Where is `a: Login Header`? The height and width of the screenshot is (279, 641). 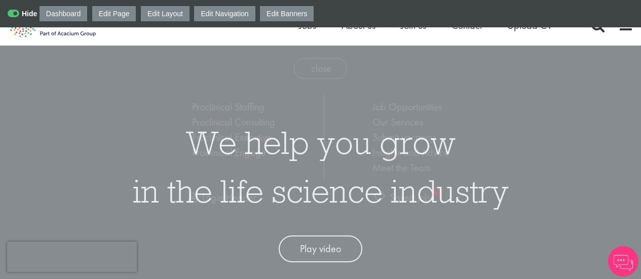 a: Login Header is located at coordinates (222, 198).